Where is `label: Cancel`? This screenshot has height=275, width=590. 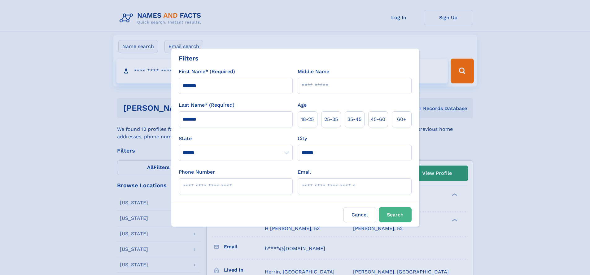
label: Cancel is located at coordinates (360, 214).